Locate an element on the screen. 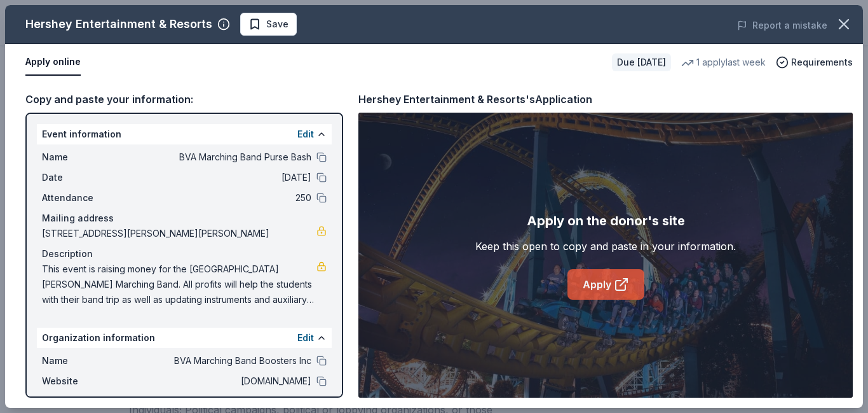 This screenshot has width=868, height=413. span: BVA Marching Band Boosters Inc is located at coordinates (219, 361).